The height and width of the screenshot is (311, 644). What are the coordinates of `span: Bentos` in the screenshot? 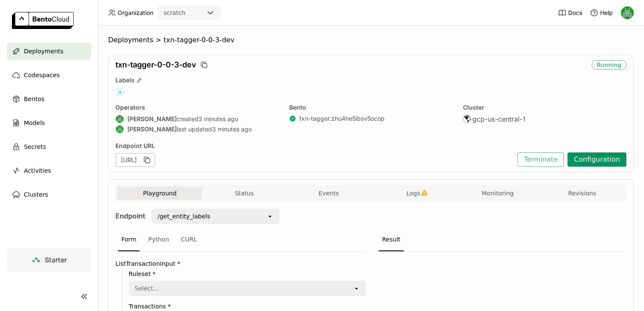 It's located at (34, 99).